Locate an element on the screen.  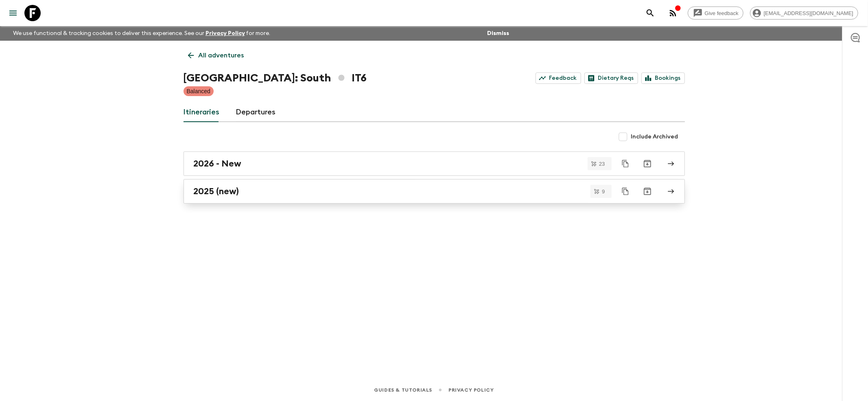
p: We use functional & tracking cookies to deliver this experience. See our for more. is located at coordinates (141, 34).